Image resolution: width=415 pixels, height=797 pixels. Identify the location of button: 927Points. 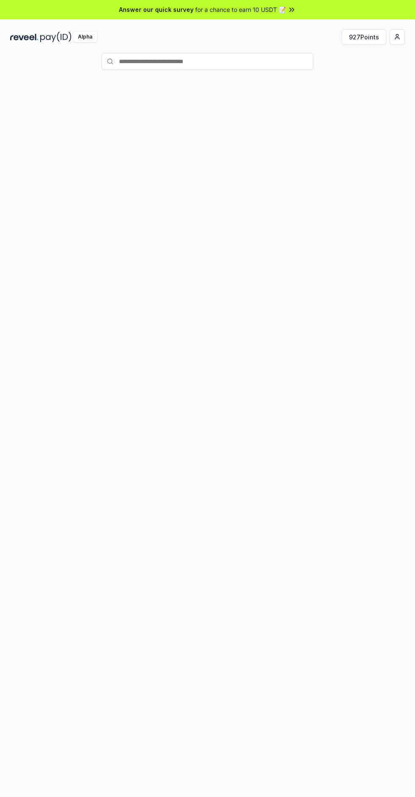
(364, 37).